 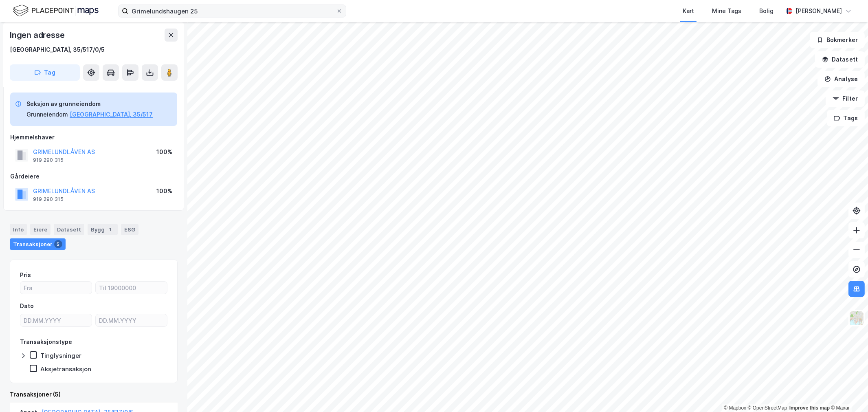 What do you see at coordinates (131, 287) in the screenshot?
I see `input: Til 19000000` at bounding box center [131, 287].